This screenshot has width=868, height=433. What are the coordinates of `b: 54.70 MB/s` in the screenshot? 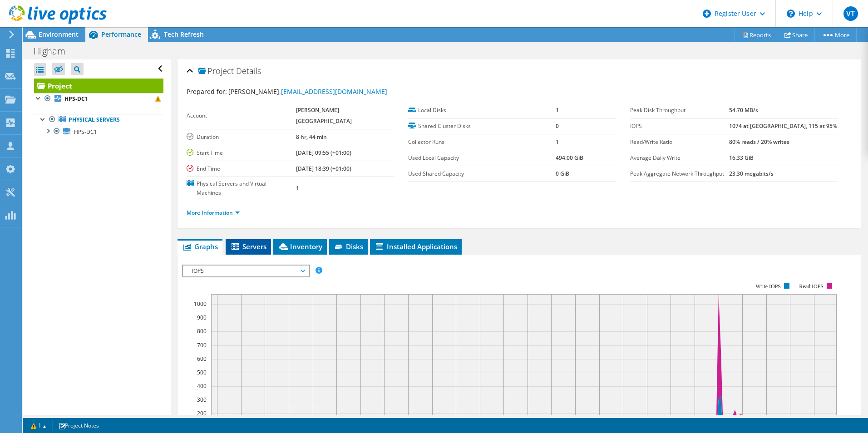 It's located at (744, 110).